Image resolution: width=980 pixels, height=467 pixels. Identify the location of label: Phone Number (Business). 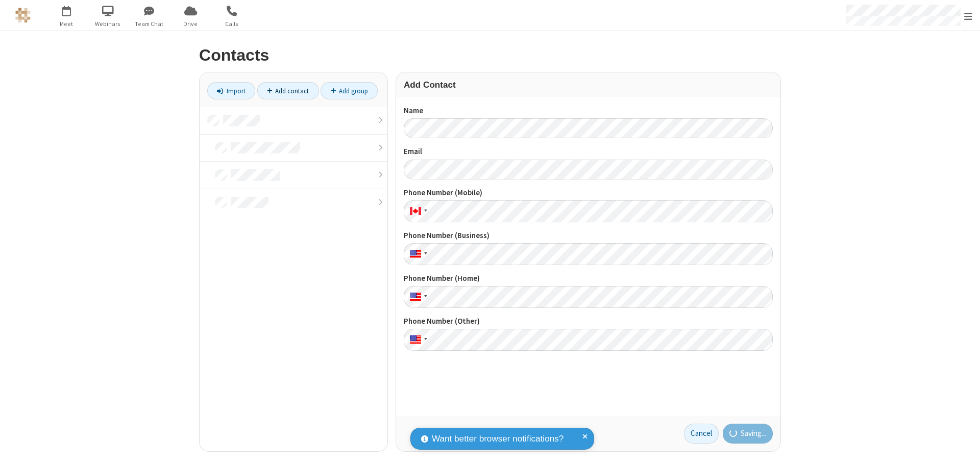
(588, 236).